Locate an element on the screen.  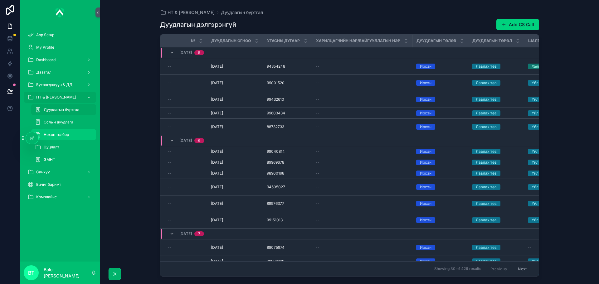
a: 94354248 is located at coordinates (287, 66).